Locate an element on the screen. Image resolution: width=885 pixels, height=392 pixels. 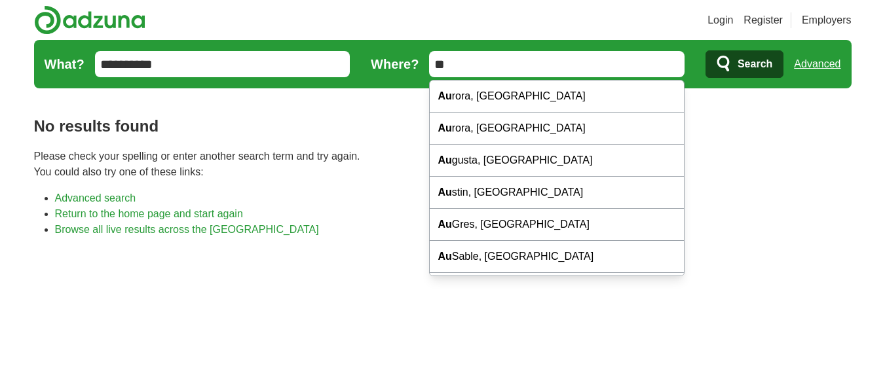
a: Advanced is located at coordinates (817, 64).